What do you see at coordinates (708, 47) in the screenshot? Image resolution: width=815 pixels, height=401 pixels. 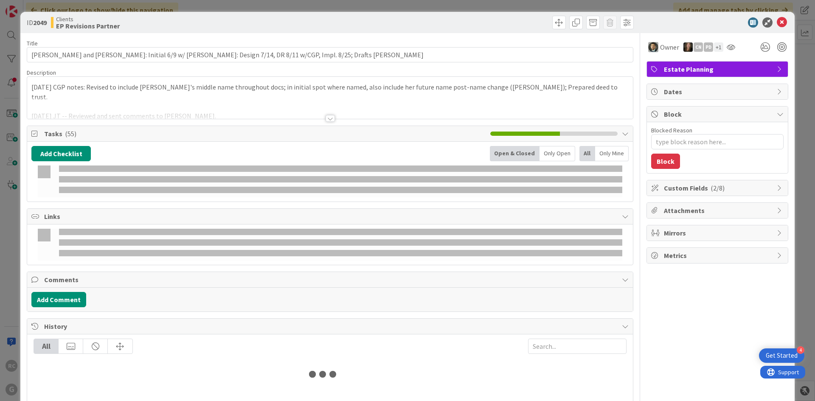 I see `div: PD` at bounding box center [708, 47].